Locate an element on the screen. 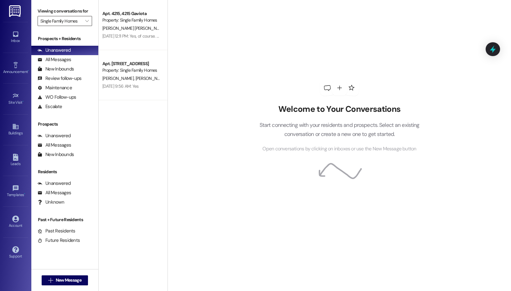 The width and height of the screenshot is (511, 291). div: Unknown is located at coordinates (51, 202).